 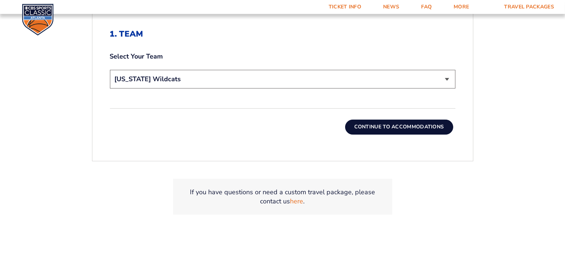 I want to click on a: here, so click(x=297, y=201).